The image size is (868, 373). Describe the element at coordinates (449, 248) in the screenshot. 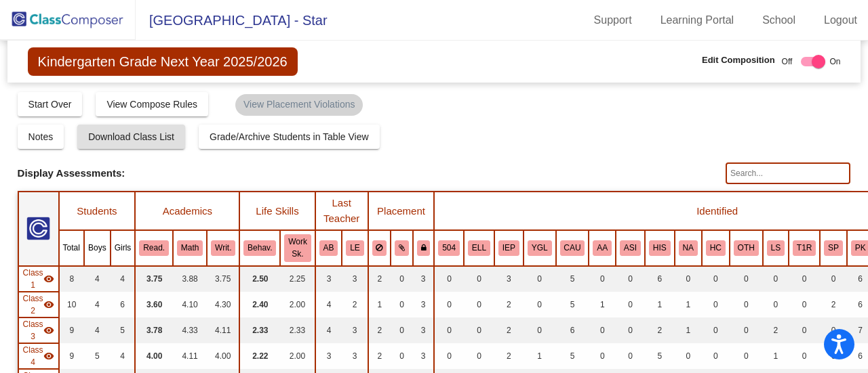

I see `th: 504 Plan` at that location.